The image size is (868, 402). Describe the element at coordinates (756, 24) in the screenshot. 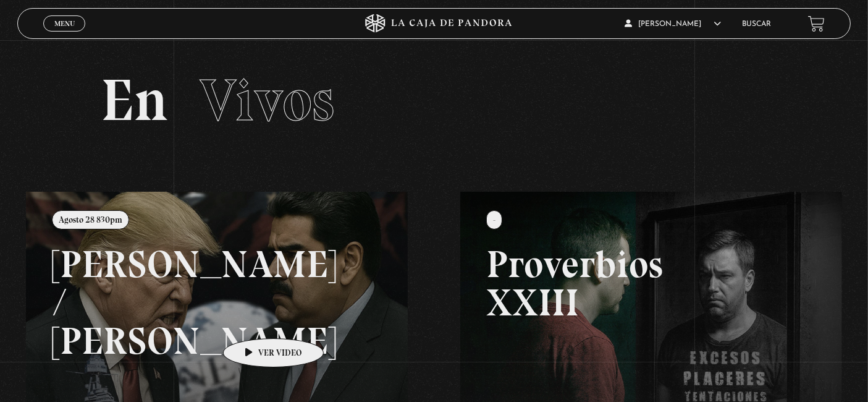

I see `a: Buscar` at that location.